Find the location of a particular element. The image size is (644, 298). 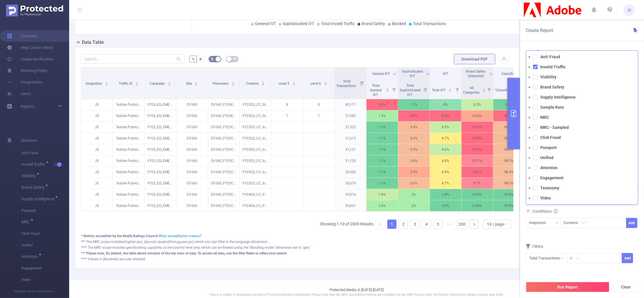

p: 1.6% is located at coordinates (382, 206).